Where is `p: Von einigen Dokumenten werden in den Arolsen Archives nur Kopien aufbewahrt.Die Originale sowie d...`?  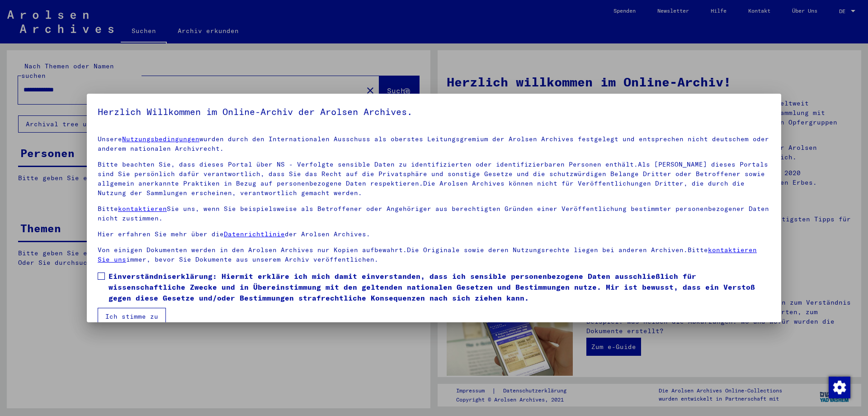 p: Von einigen Dokumenten werden in den Arolsen Archives nur Kopien aufbewahrt.Die Originale sowie d... is located at coordinates (434, 255).